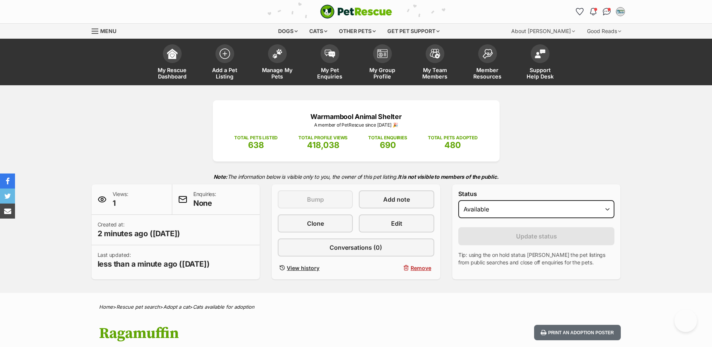 The width and height of the screenshot is (712, 347). Describe the element at coordinates (413, 31) in the screenshot. I see `div: Get pet support` at that location.